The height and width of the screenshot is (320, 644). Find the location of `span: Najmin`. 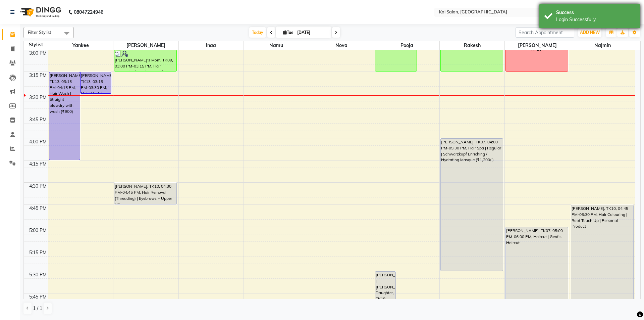

span: Najmin is located at coordinates (603, 45).